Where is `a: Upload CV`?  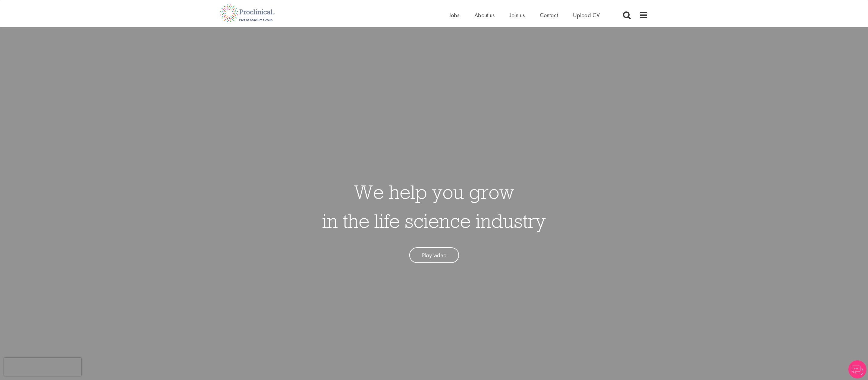
a: Upload CV is located at coordinates (586, 15).